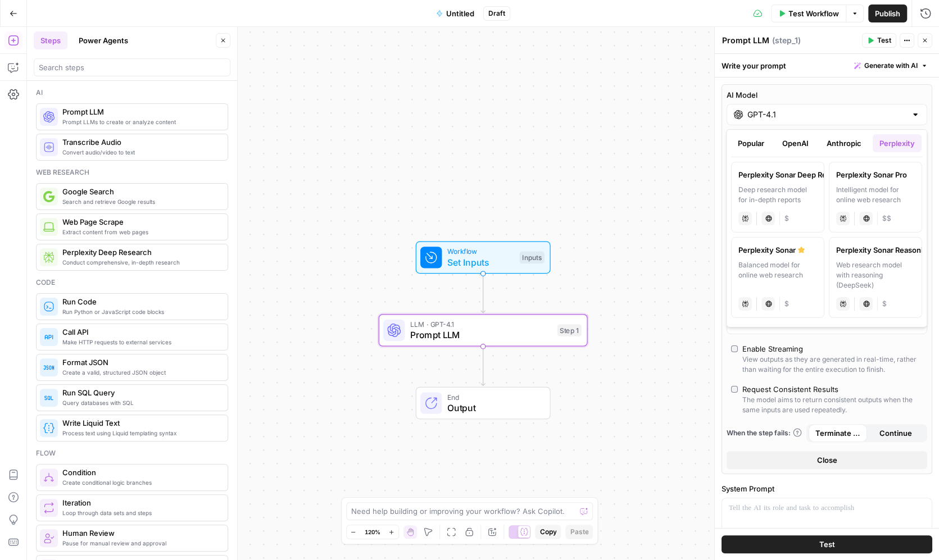 The width and height of the screenshot is (939, 560). I want to click on div: Inputs, so click(532, 258).